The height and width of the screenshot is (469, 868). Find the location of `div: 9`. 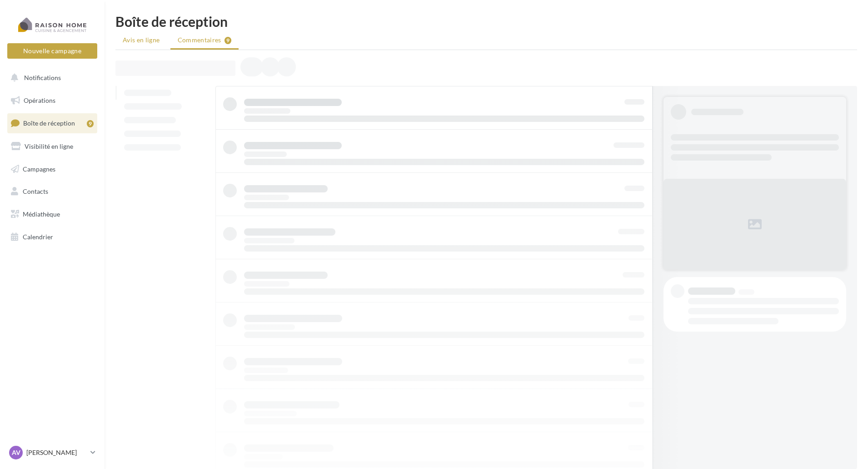

div: 9 is located at coordinates (90, 123).